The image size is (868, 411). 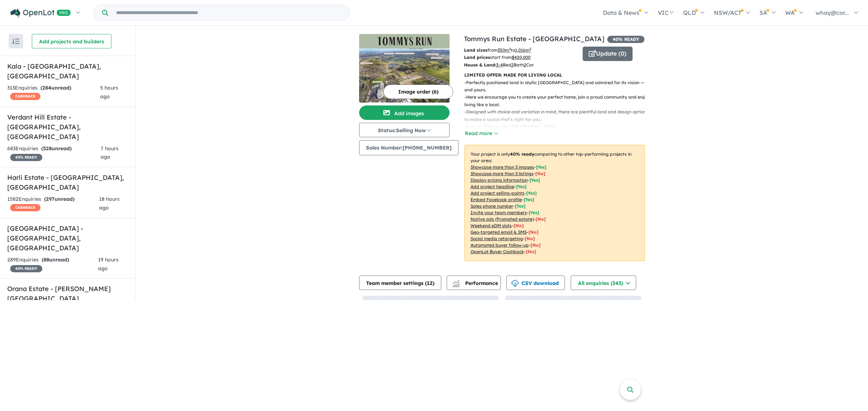 I want to click on button: Add images, so click(x=404, y=113).